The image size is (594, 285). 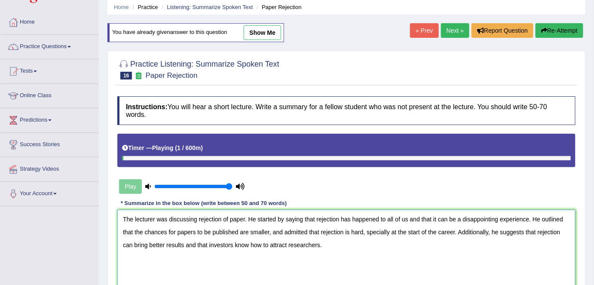 I want to click on h4: You will hear a short lecture. Write a summary for a fellow student who was not present at the le..., so click(x=346, y=110).